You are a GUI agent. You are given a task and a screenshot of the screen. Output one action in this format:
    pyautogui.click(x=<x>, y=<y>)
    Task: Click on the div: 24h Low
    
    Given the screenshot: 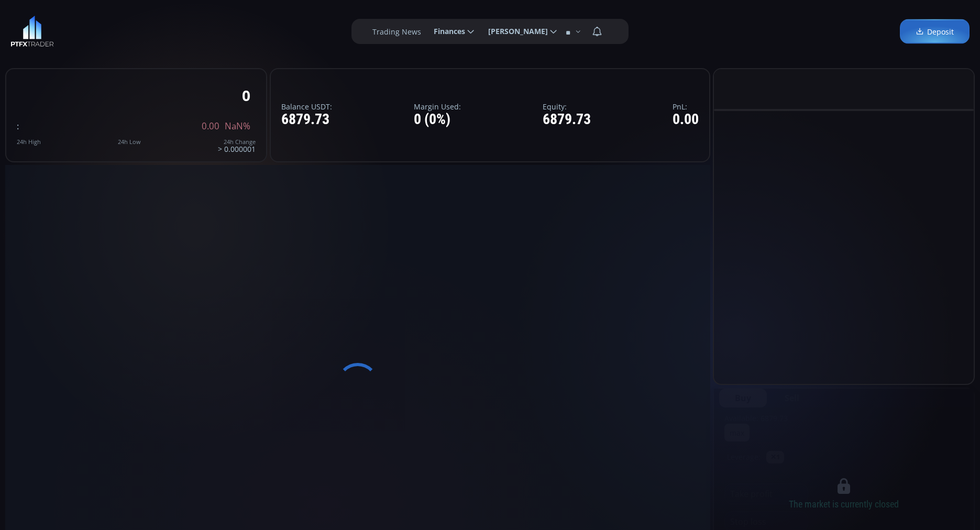 What is the action you would take?
    pyautogui.click(x=129, y=142)
    